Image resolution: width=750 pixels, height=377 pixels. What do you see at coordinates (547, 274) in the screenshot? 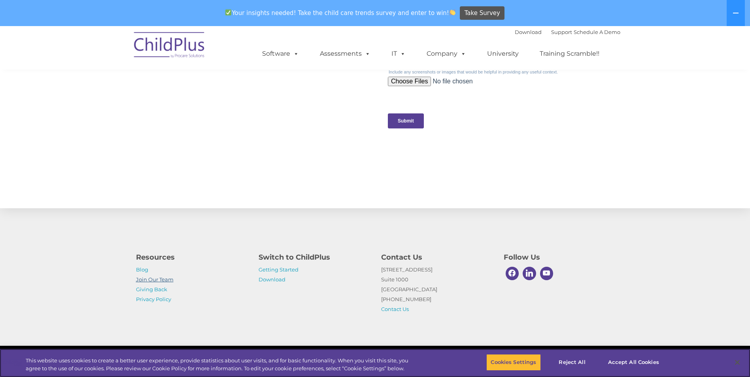
I see `a: Youtube` at bounding box center [547, 274].